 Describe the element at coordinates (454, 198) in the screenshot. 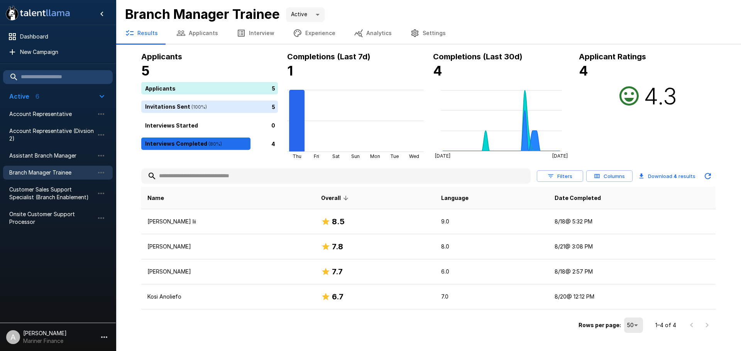

I see `span: Language` at that location.